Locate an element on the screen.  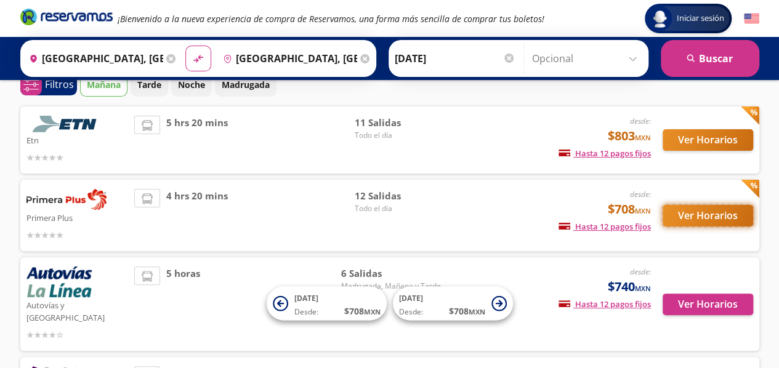
button: Madrugada is located at coordinates (246, 84).